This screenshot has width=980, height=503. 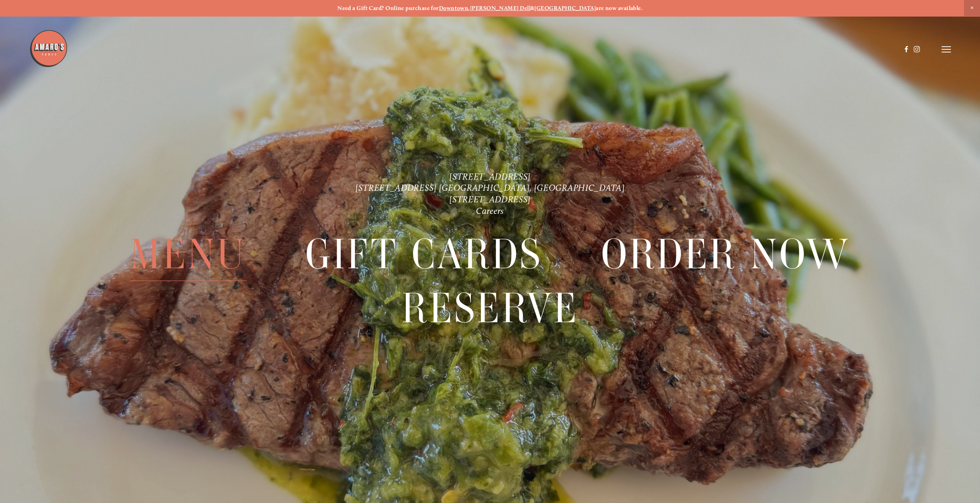 I want to click on span: Gift Cards, so click(x=424, y=253).